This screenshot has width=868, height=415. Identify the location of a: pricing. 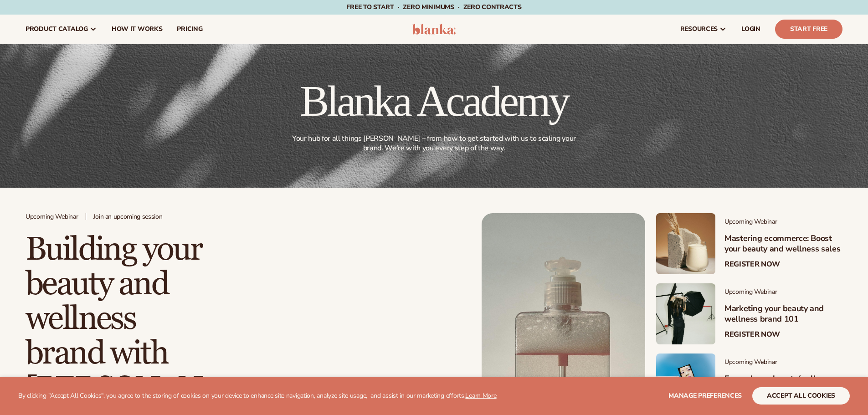
(190, 29).